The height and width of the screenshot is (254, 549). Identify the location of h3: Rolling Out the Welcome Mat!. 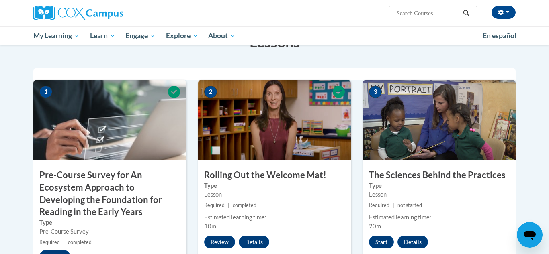
(274, 175).